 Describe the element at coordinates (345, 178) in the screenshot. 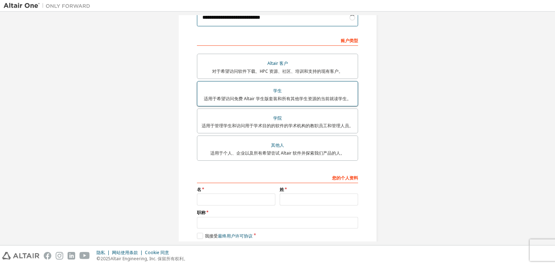

I see `font: 您的个人资料` at that location.